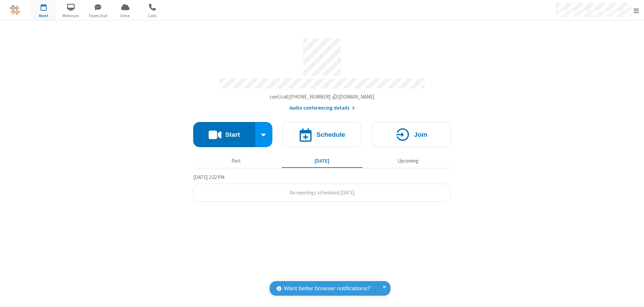  Describe the element at coordinates (152, 15) in the screenshot. I see `span: Calls` at that location.